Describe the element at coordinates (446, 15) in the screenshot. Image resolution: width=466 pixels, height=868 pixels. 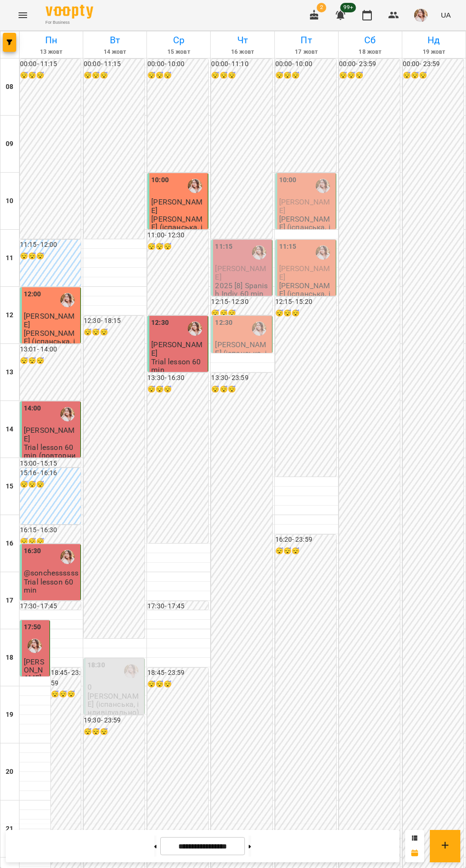
I see `button: UA` at that location.